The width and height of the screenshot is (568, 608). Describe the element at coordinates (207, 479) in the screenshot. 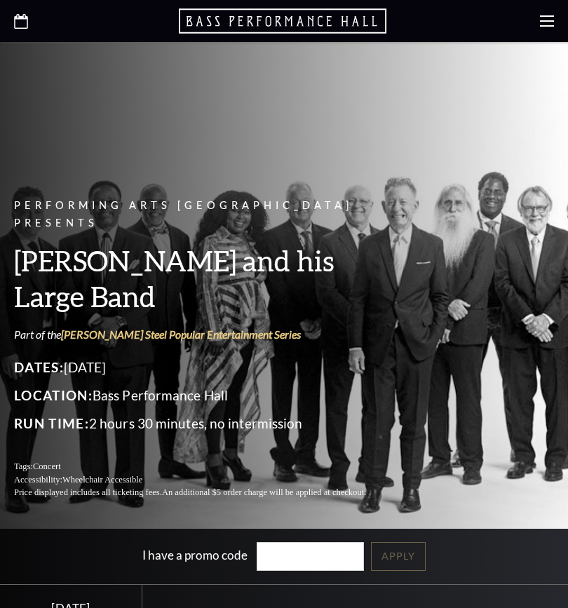

I see `p: Accessibility:` at that location.